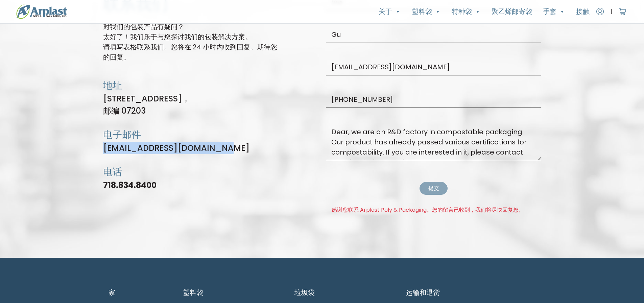  I want to click on a: 运输和退货, so click(471, 293).